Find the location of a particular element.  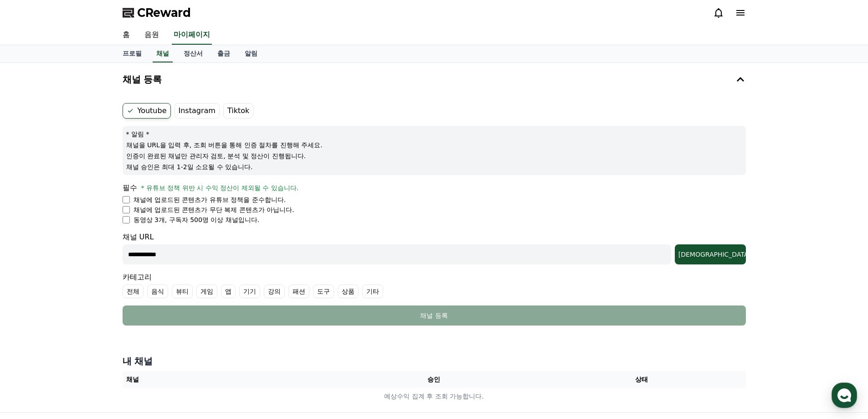

td: 예상수익 집계 후 조회 가능합니다. is located at coordinates (435, 396).